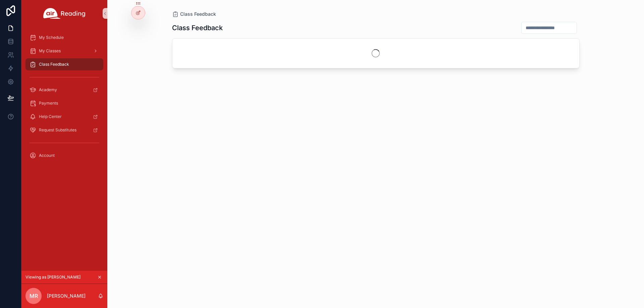 Image resolution: width=644 pixels, height=308 pixels. What do you see at coordinates (51, 37) in the screenshot?
I see `span: My Schedule` at bounding box center [51, 37].